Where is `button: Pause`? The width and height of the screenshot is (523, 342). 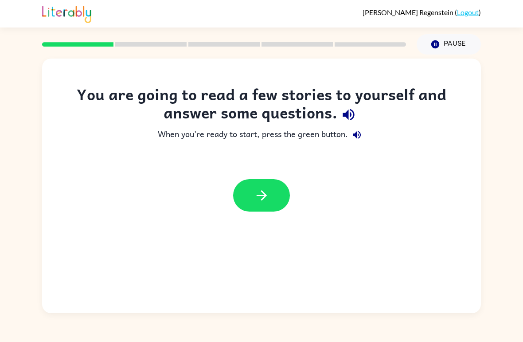
button: Pause is located at coordinates (449, 44).